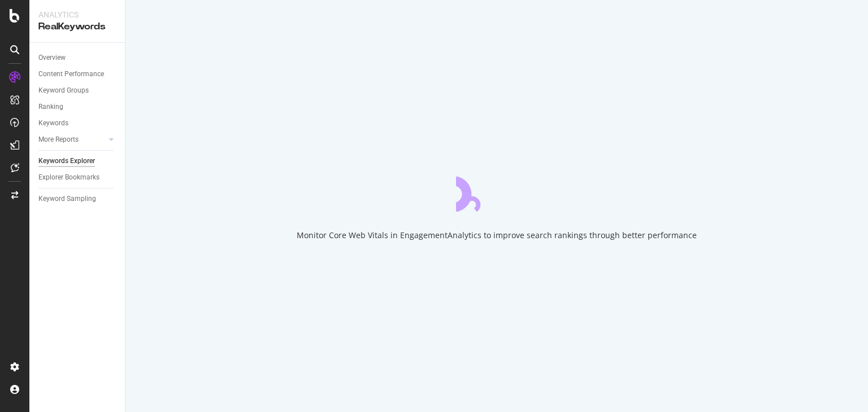 This screenshot has height=412, width=868. Describe the element at coordinates (64, 90) in the screenshot. I see `div: Keyword Groups` at that location.